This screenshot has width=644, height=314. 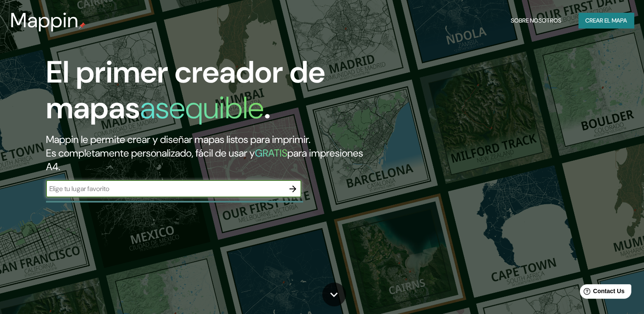 What do you see at coordinates (606, 20) in the screenshot?
I see `font: Crear el mapa` at bounding box center [606, 20].